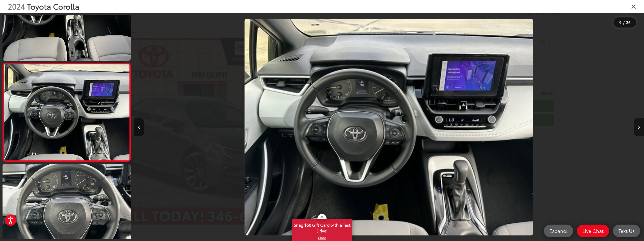  What do you see at coordinates (389, 127) in the screenshot?
I see `div: 2024 Toyota Corolla SE 8` at bounding box center [389, 127].